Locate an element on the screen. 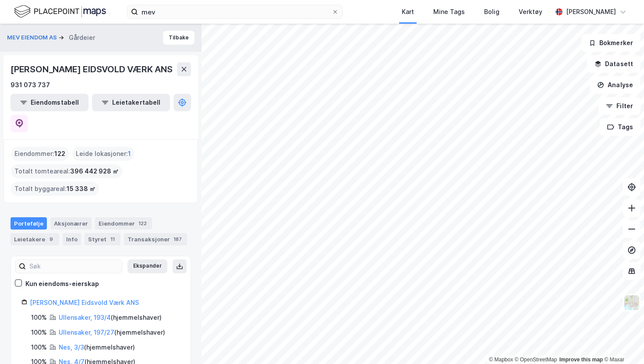  div: Mine Tags is located at coordinates (449, 12).